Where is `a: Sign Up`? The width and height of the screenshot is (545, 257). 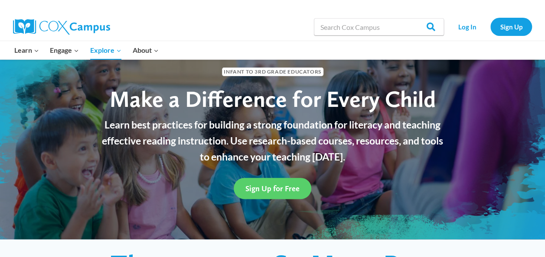 a: Sign Up is located at coordinates (511, 26).